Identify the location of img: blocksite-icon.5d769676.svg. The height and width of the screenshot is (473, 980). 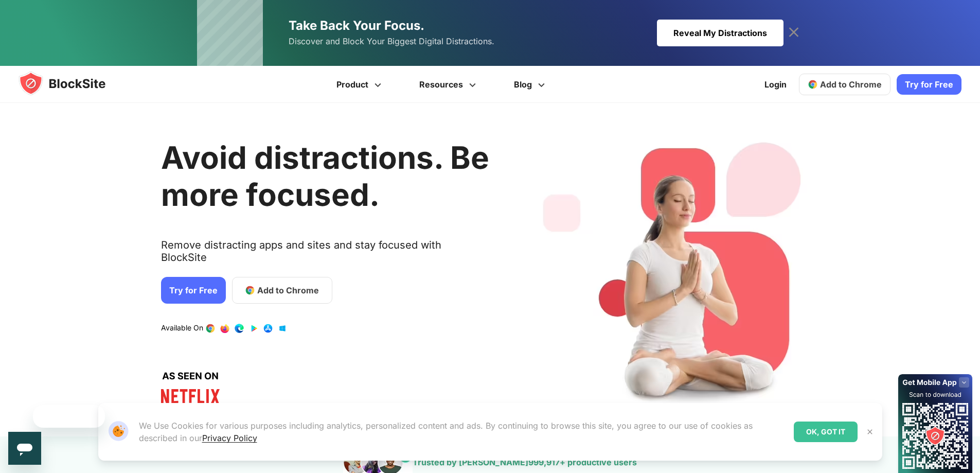
(72, 83).